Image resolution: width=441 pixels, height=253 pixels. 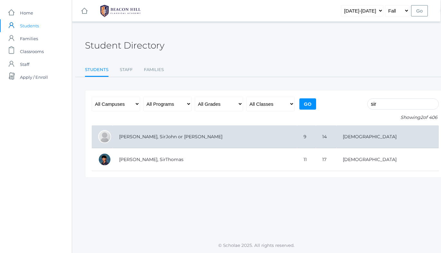 What do you see at coordinates (403, 118) in the screenshot?
I see `p: Showing of 406` at bounding box center [403, 118].